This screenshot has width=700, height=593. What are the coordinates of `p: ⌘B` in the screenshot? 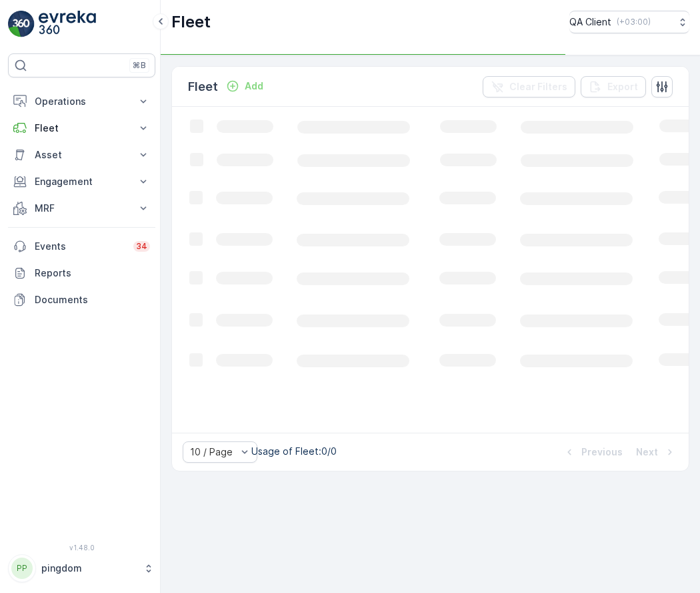 It's located at (140, 65).